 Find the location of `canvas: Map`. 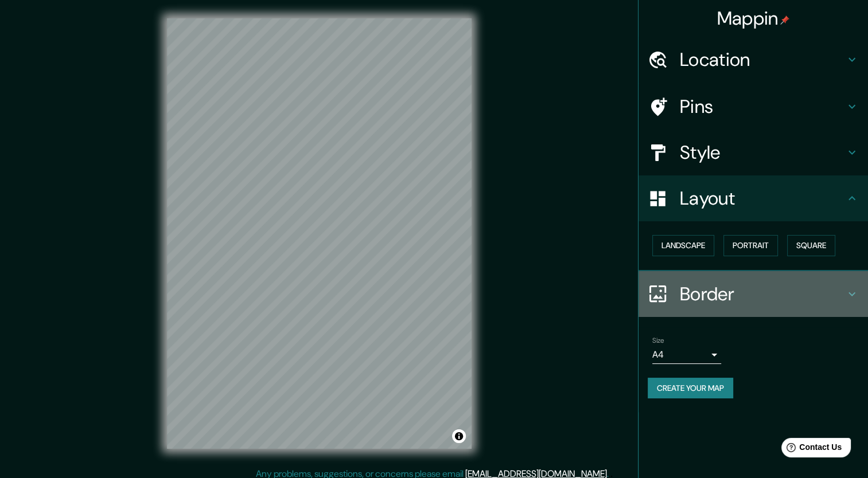

canvas: Map is located at coordinates (319, 233).